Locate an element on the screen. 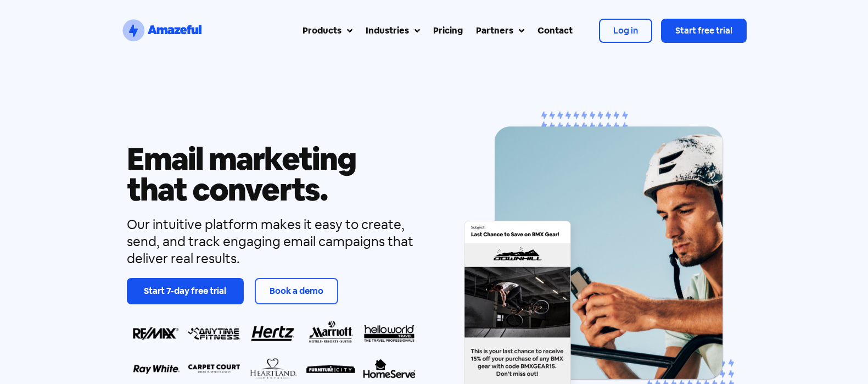 The image size is (868, 384). div: Industries is located at coordinates (387, 31).